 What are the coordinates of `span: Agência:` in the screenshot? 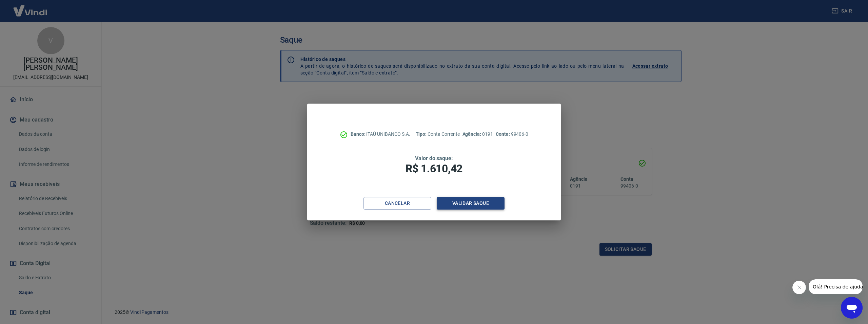 It's located at (473, 134).